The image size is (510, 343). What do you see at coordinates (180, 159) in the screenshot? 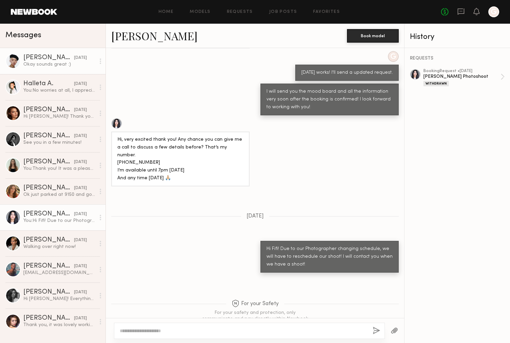
I see `div: Hi, very excited thank you! Any chance you can give me a call to discuss a few details before? Th...` at bounding box center [180, 159].